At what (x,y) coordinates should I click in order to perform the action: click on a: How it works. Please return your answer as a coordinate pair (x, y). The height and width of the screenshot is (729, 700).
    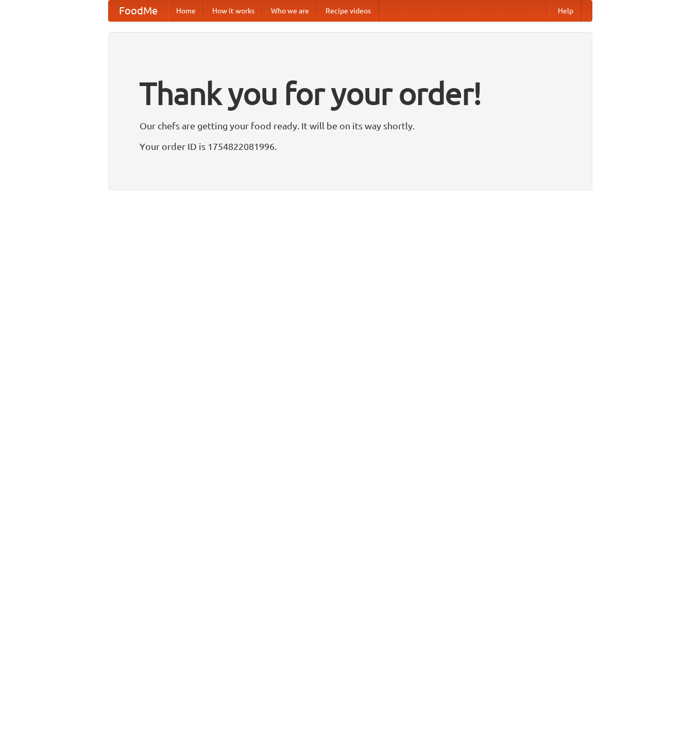
    Looking at the image, I should click on (234, 11).